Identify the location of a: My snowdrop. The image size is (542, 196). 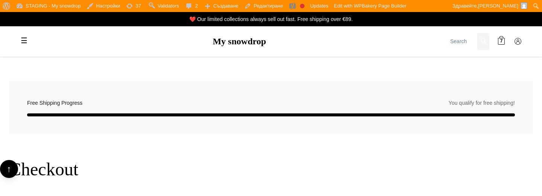
(239, 41).